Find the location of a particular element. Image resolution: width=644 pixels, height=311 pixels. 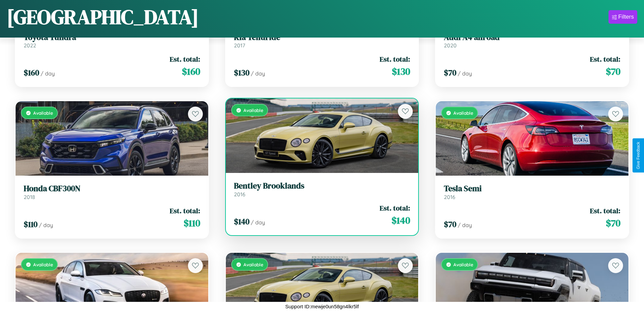

button: Filters is located at coordinates (622, 17).